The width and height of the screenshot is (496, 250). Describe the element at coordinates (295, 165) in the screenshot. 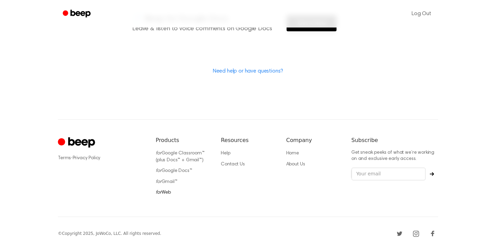

I see `a: About Us` at that location.